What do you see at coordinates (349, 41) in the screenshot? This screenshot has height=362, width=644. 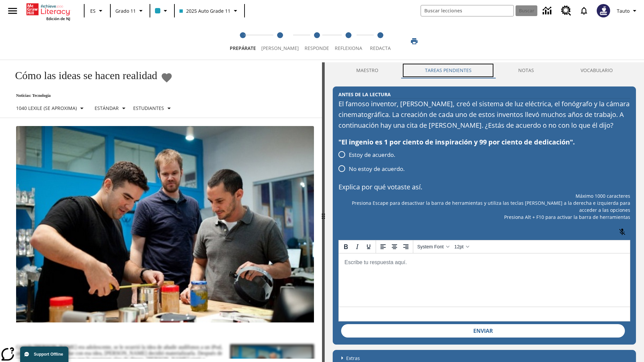 I see `button: Reflexiona step 4 of 5` at bounding box center [349, 41].